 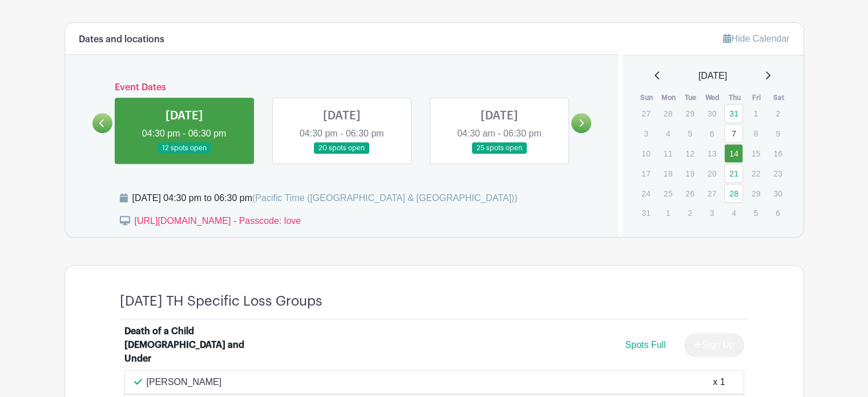 What do you see at coordinates (713, 97) in the screenshot?
I see `th: Wed` at bounding box center [713, 97].